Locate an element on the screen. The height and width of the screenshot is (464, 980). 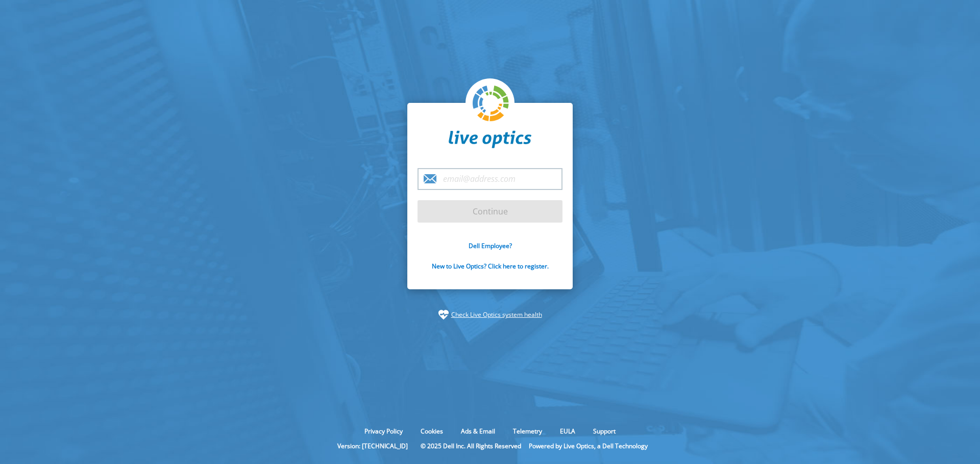
a: EULA is located at coordinates (567, 431).